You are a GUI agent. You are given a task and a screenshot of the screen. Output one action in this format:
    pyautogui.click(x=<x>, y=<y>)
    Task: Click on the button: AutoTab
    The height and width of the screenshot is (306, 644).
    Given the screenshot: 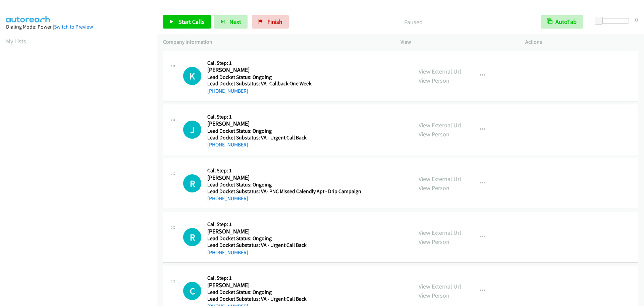 What is the action you would take?
    pyautogui.click(x=562, y=22)
    